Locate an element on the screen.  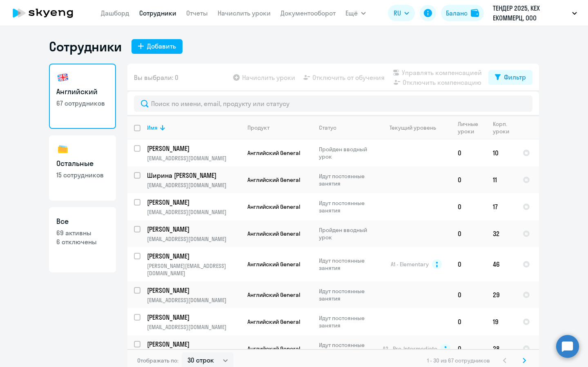
a: Английский67 сотрудников is located at coordinates (83, 96).